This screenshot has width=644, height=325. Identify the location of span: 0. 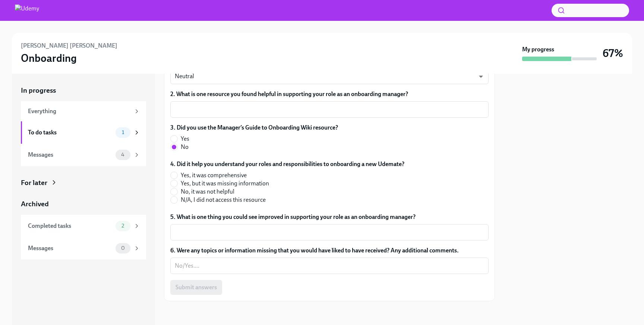
(123, 248).